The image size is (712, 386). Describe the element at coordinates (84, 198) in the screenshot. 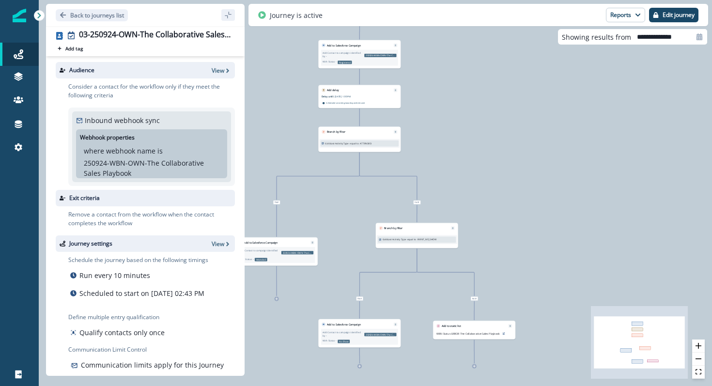

I see `p: Exit criteria` at that location.